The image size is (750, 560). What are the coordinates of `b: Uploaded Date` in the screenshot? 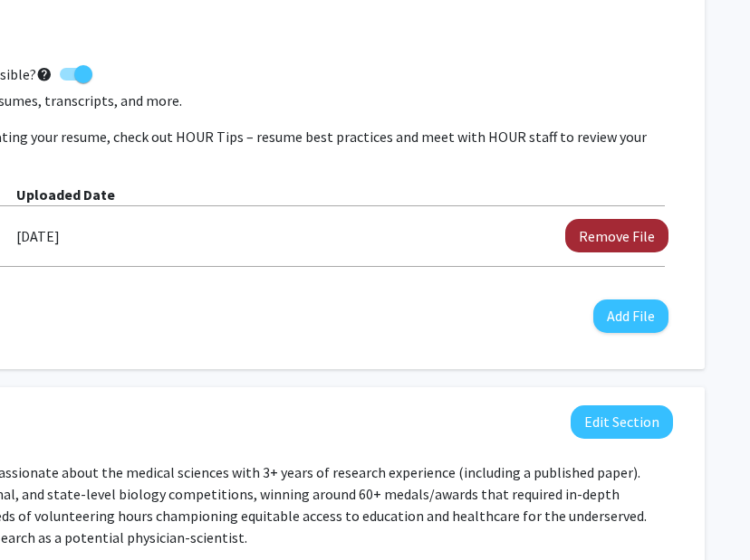 It's located at (65, 194).